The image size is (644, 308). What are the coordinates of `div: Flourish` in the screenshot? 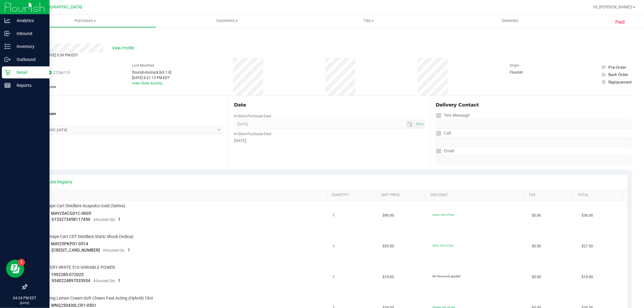 It's located at (524, 73).